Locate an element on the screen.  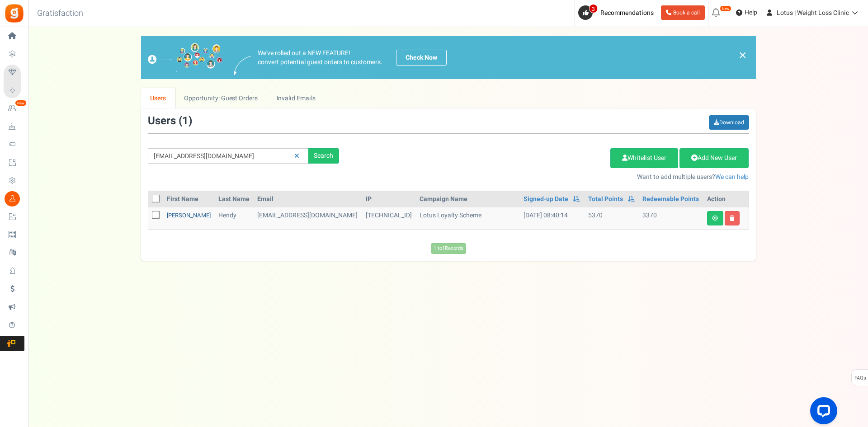
span: Recommendations is located at coordinates (627, 13).